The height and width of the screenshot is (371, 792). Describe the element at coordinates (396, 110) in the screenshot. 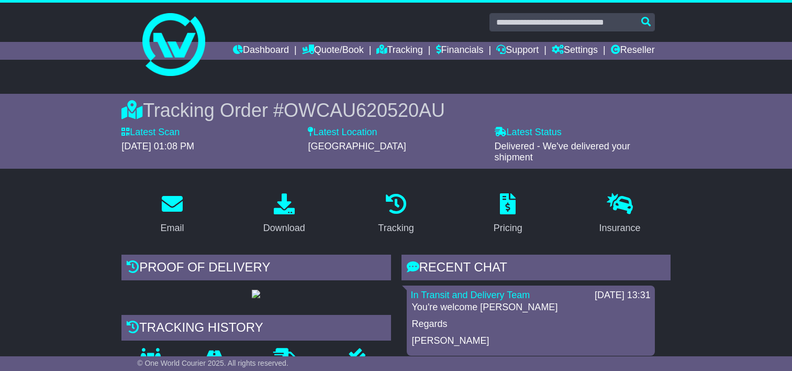

I see `div: Tracking Order #` at that location.